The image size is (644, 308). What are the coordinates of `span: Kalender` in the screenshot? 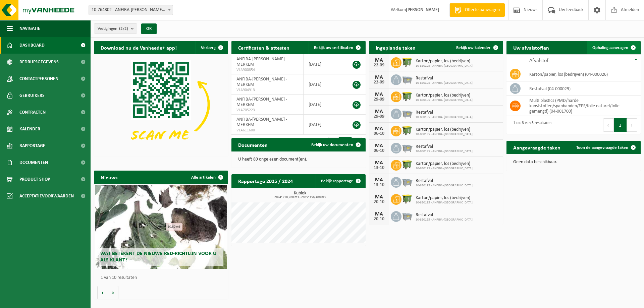 It's located at (30, 129).